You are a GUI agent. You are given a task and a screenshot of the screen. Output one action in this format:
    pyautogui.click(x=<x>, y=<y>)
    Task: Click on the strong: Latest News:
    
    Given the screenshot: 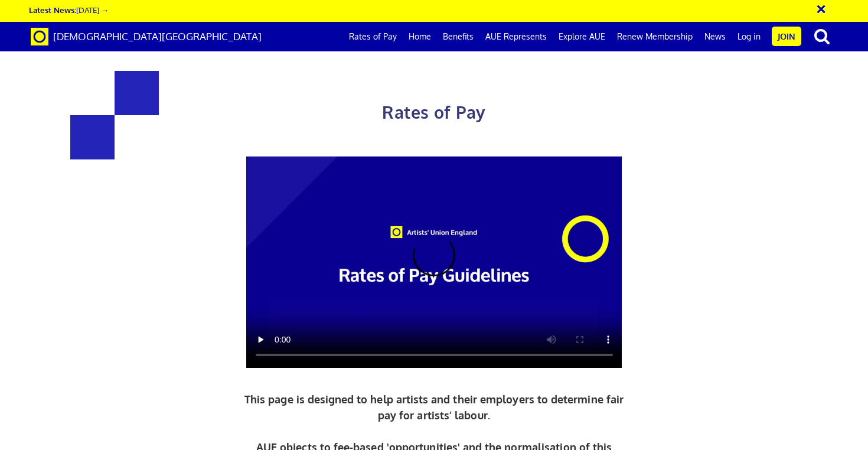 What is the action you would take?
    pyautogui.click(x=53, y=10)
    